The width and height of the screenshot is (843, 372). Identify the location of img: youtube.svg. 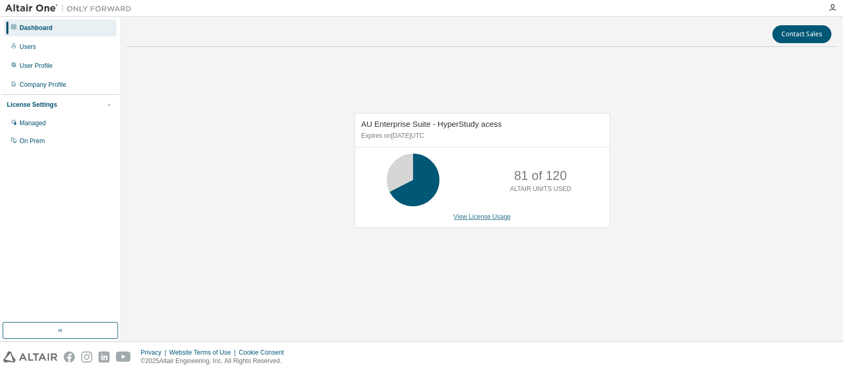
(123, 357).